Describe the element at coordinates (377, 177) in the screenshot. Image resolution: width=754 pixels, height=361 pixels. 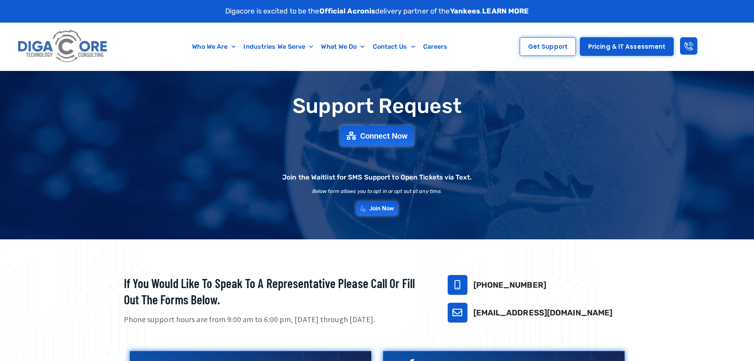
I see `h2: Join the Waitlist for SMS Support to Open Tickets via Text.` at that location.